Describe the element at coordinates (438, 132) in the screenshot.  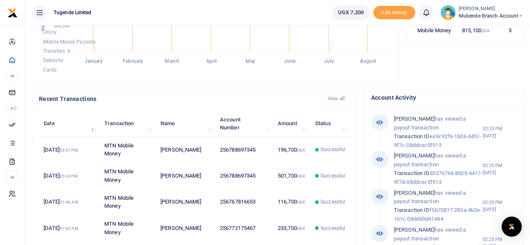
I see `p: has viewed a payout transaction ea9c92f6-1b06-4451-9f7c-08ddcec5f913` at that location.